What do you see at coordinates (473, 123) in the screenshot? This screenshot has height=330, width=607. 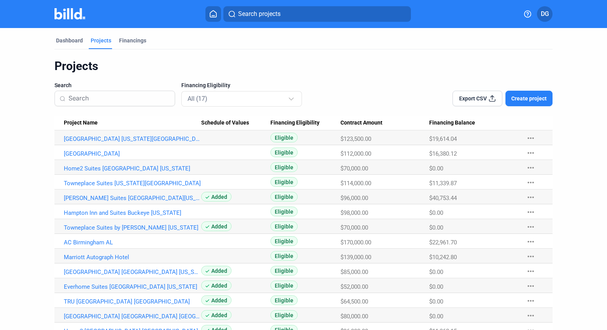 I see `div: Financing Balance` at bounding box center [473, 123].